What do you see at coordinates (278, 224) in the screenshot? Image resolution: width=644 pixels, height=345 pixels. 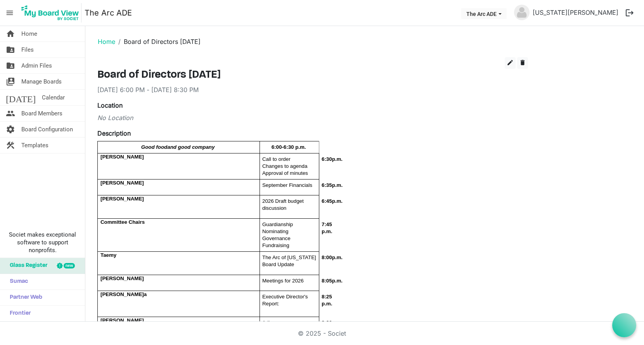 I see `span: Guardianship` at bounding box center [278, 224].